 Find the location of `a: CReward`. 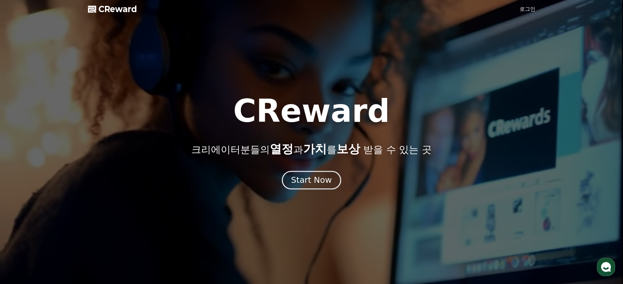

a: CReward is located at coordinates (113, 9).